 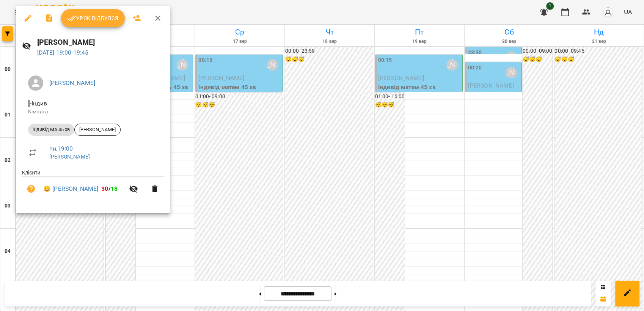 What do you see at coordinates (93, 112) in the screenshot?
I see `p: Кімната` at bounding box center [93, 112].